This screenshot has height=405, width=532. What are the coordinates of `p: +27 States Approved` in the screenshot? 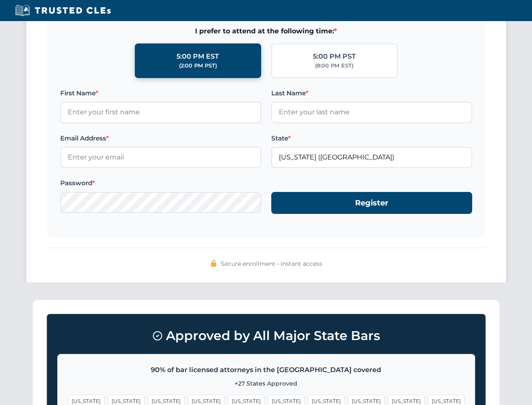 It's located at (266, 383).